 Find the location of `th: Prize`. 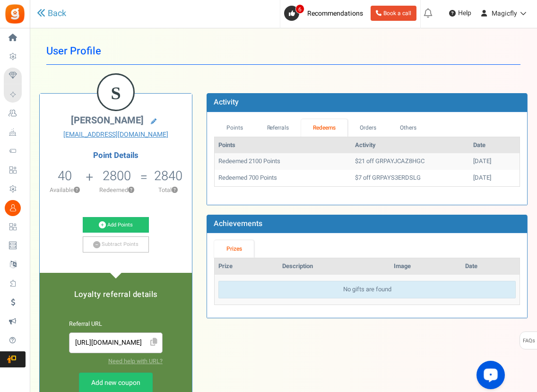

th: Prize is located at coordinates (246, 266).